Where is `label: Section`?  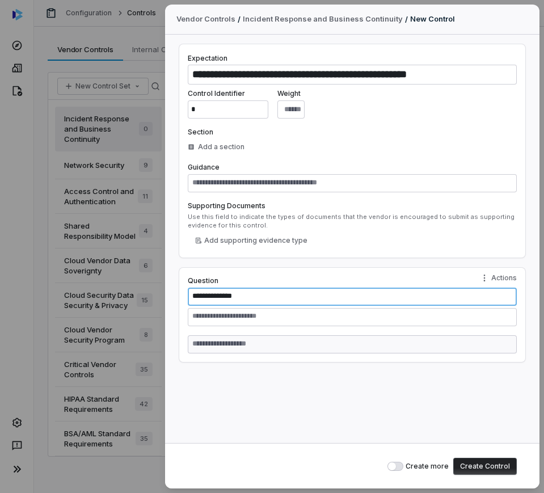
label: Section is located at coordinates (352, 132).